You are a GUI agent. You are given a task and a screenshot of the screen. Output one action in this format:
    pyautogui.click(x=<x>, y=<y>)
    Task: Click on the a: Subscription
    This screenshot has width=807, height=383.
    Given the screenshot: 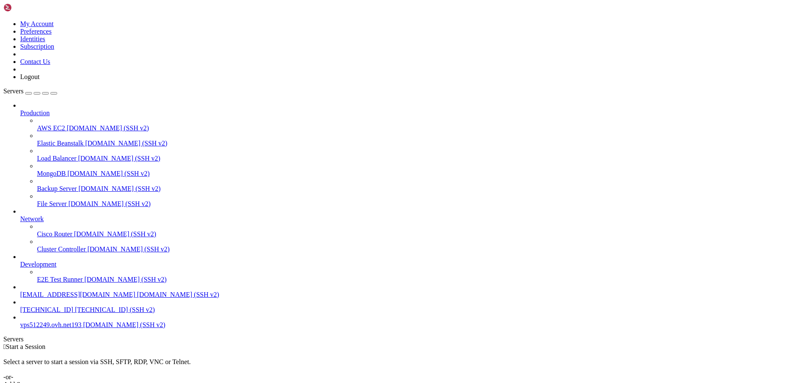 What is the action you would take?
    pyautogui.click(x=37, y=46)
    